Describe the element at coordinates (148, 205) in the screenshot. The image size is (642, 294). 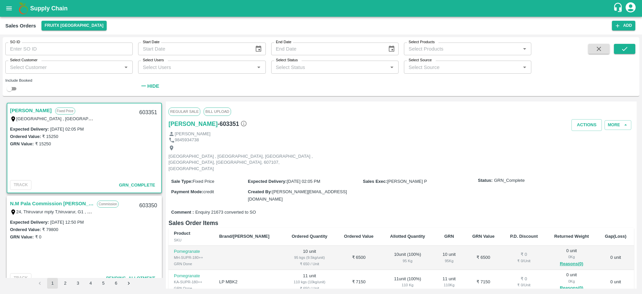
I see `div: 603350` at that location.